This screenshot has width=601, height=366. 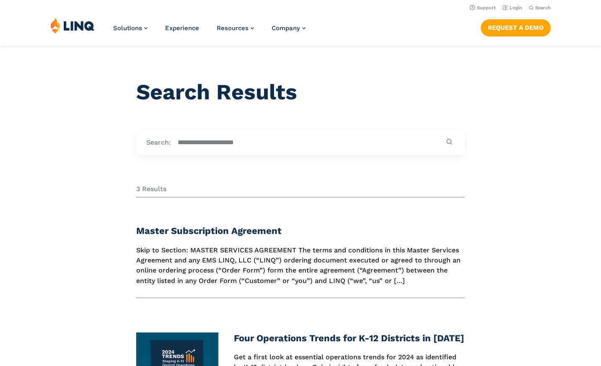 I want to click on a: Request a Demo, so click(x=516, y=28).